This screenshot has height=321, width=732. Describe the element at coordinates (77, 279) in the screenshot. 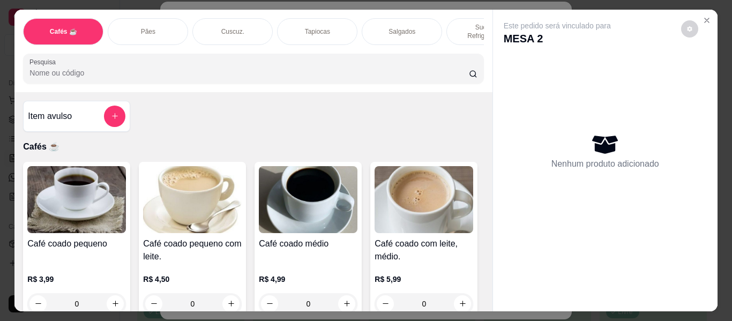

I see `p: R$ 3,99` at that location.